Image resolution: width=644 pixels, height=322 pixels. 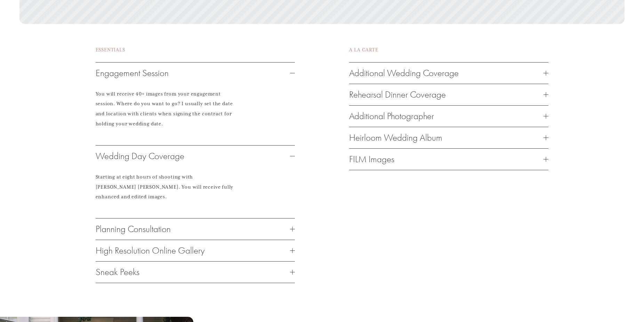 I want to click on span: High Resolution Online Gallery, so click(x=193, y=250).